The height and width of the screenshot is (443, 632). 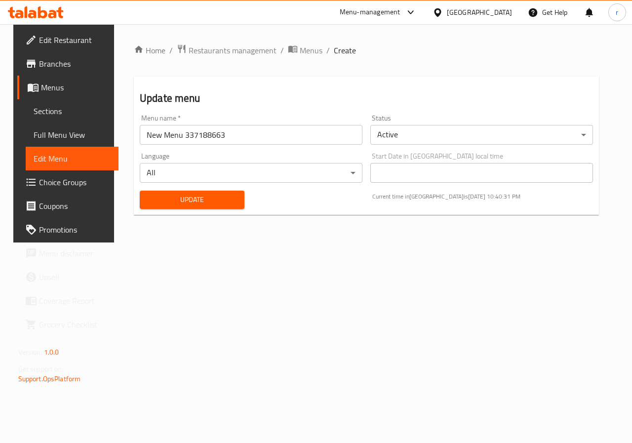 What do you see at coordinates (251, 173) in the screenshot?
I see `div: All` at bounding box center [251, 173].